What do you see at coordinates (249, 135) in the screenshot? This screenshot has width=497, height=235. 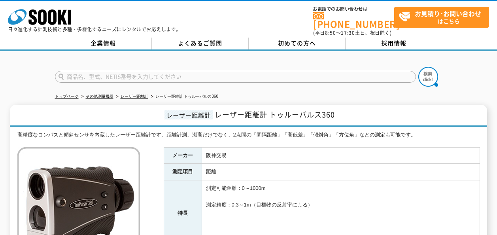 I see `div: 高精度なコンパスと傾斜センサを内蔵したレーザー距離計です。距離計測、測高だけでなく、2点間の「間隔距離」「高低差」「傾斜角」「方位角」などの測定も可能です。` at bounding box center [249, 135].